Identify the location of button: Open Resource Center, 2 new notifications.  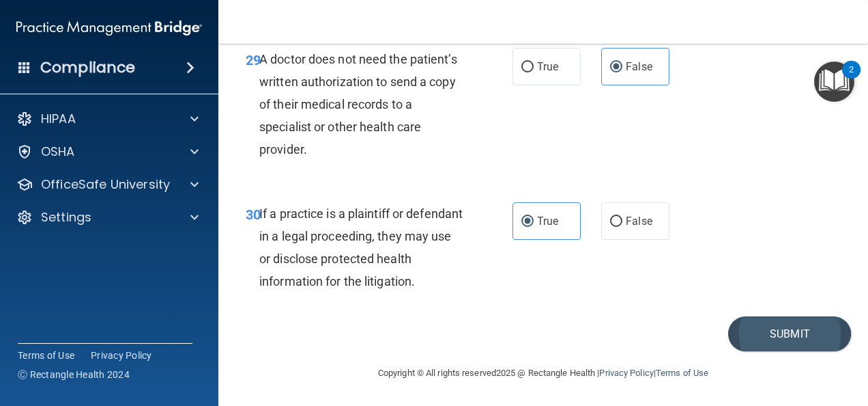
(834, 82).